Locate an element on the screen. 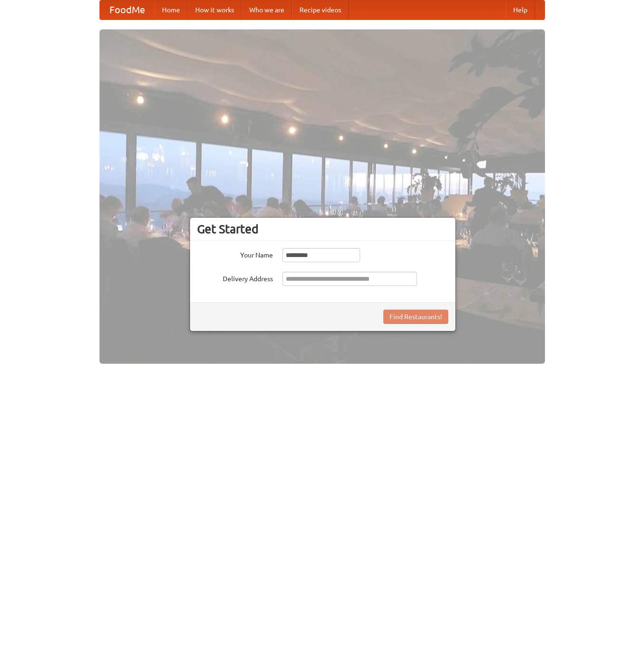 The image size is (644, 671). label: Delivery Address is located at coordinates (235, 277).